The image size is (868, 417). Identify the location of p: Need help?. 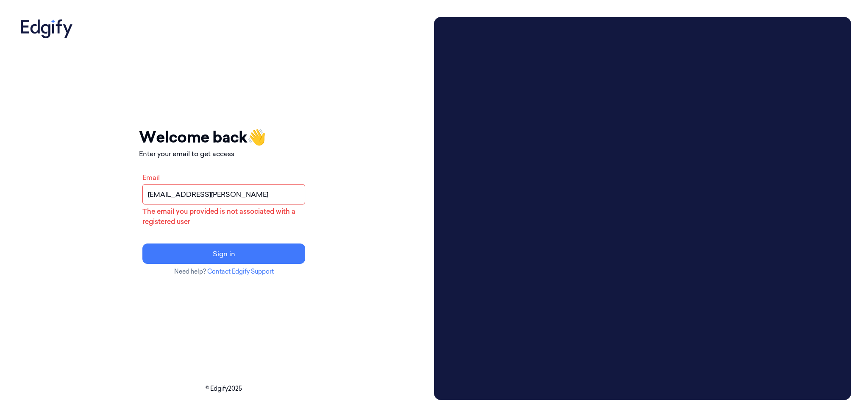
(223, 271).